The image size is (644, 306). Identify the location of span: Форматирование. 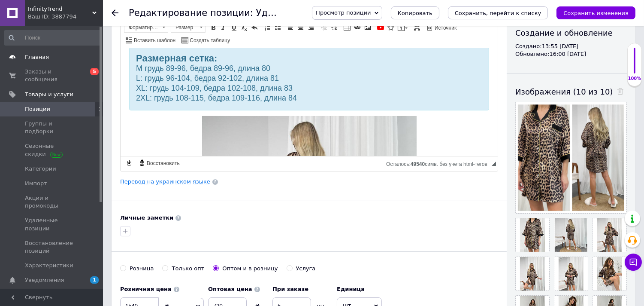
(142, 27).